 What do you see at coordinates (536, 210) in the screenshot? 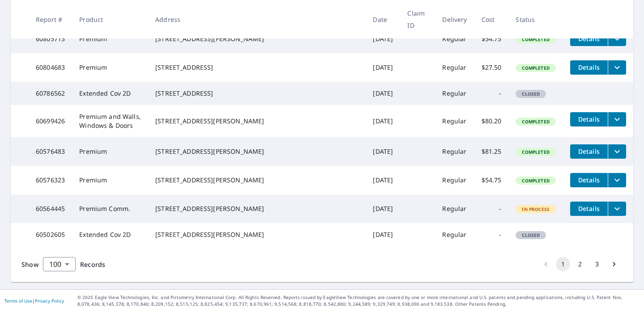
I see `span: In Process` at bounding box center [536, 210].